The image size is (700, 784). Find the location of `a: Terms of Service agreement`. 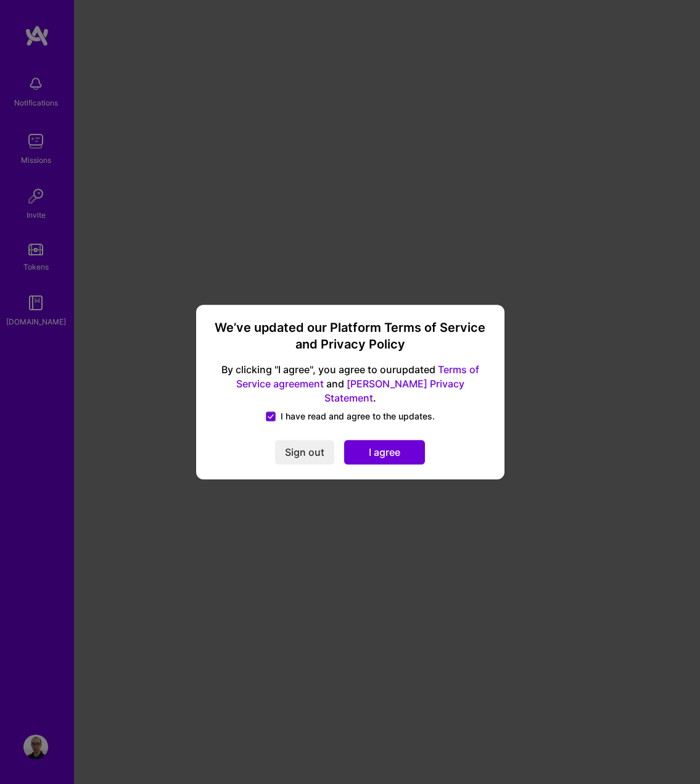

a: Terms of Service agreement is located at coordinates (358, 377).